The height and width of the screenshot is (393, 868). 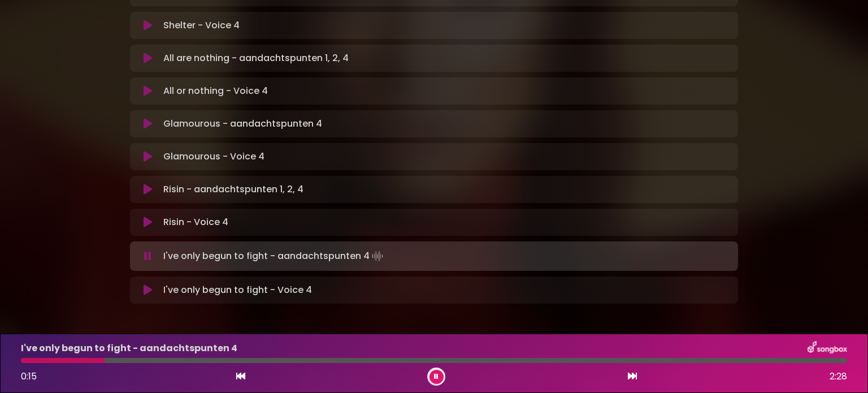 What do you see at coordinates (242, 124) in the screenshot?
I see `p: Glamourous - aandachtspunten 4` at bounding box center [242, 124].